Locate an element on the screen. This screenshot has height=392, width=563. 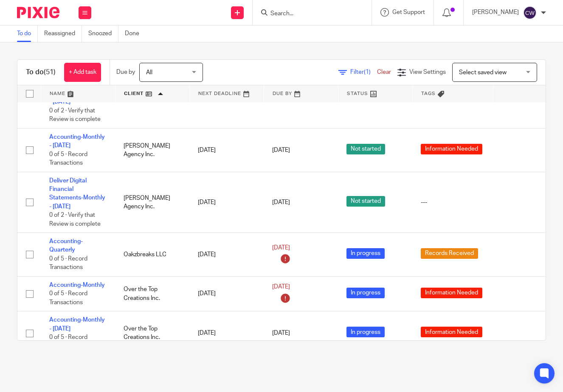
a: Clear is located at coordinates (384, 72).